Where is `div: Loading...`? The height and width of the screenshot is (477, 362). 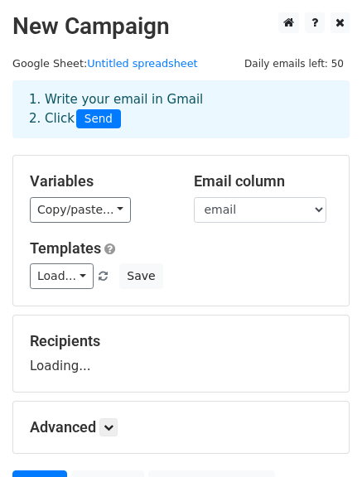
div: Loading... is located at coordinates (180, 353).